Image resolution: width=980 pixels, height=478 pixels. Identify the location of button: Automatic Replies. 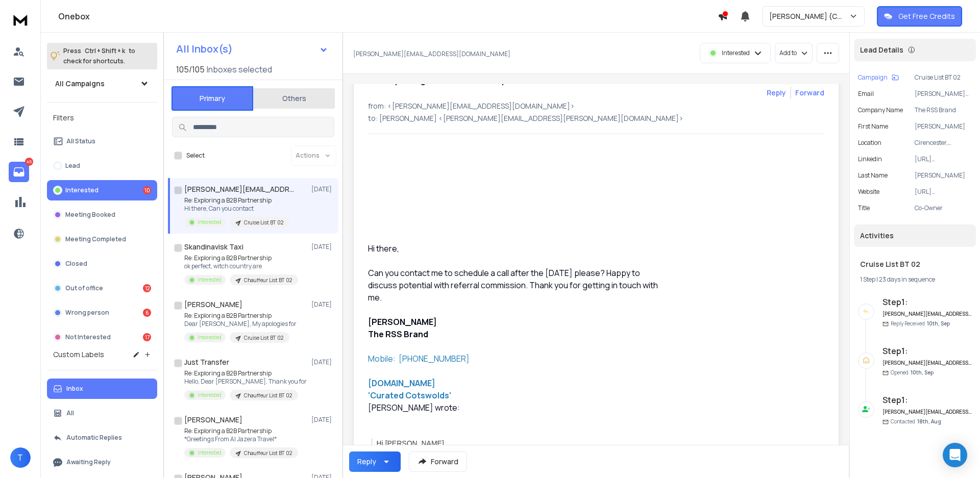
(102, 438).